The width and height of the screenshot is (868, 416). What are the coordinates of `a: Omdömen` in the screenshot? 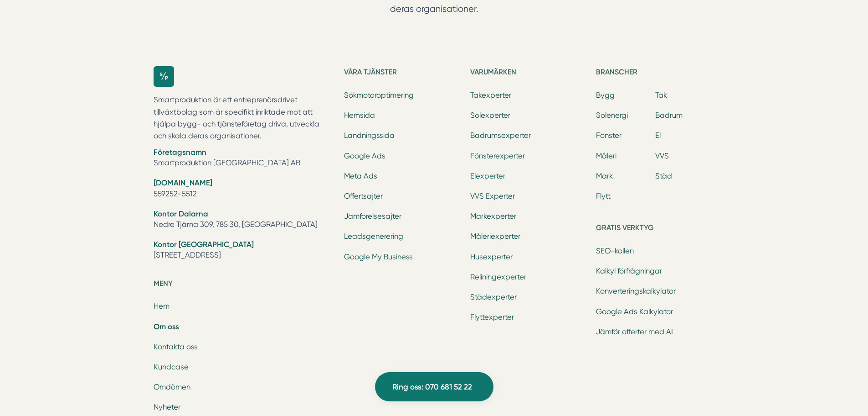 It's located at (171, 386).